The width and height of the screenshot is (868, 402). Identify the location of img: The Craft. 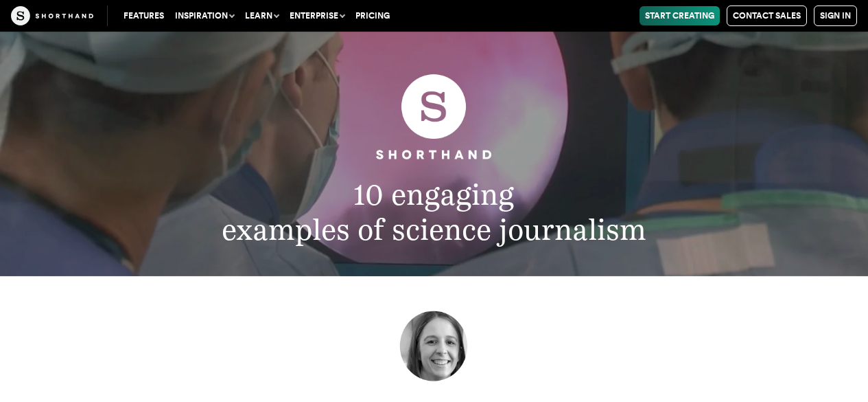
(52, 16).